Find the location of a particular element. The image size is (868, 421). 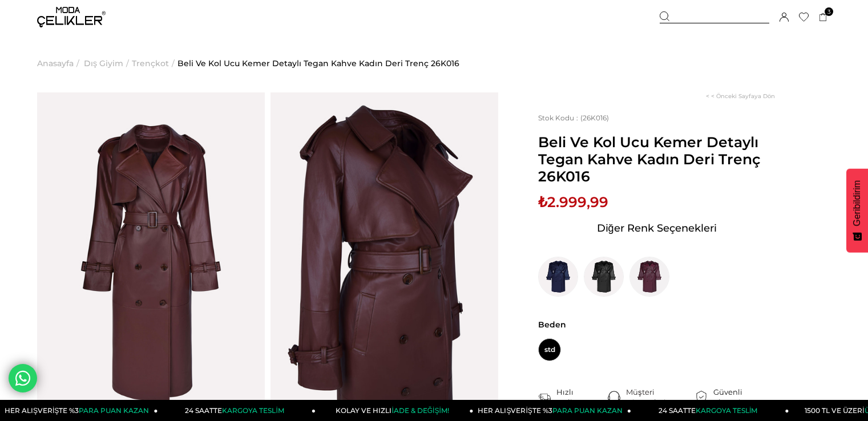

span: Beden is located at coordinates (656, 325).